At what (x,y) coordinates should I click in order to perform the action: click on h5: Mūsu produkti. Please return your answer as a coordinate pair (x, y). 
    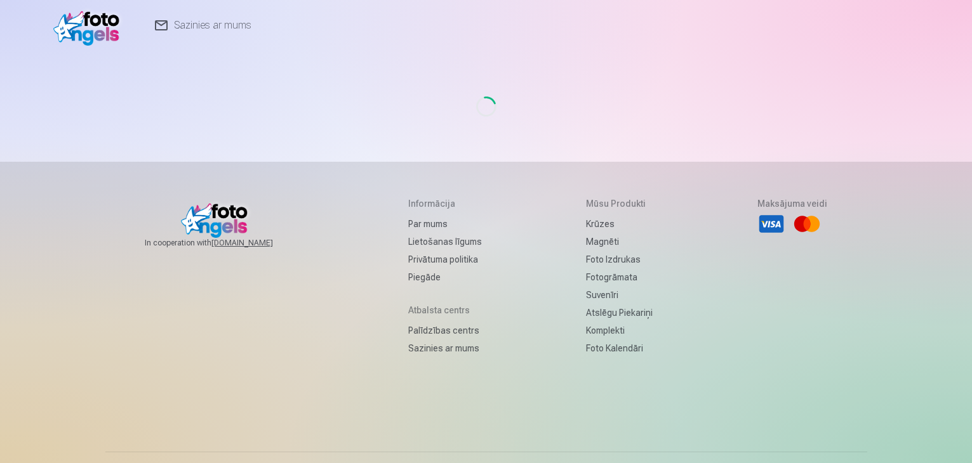
    Looking at the image, I should click on (619, 204).